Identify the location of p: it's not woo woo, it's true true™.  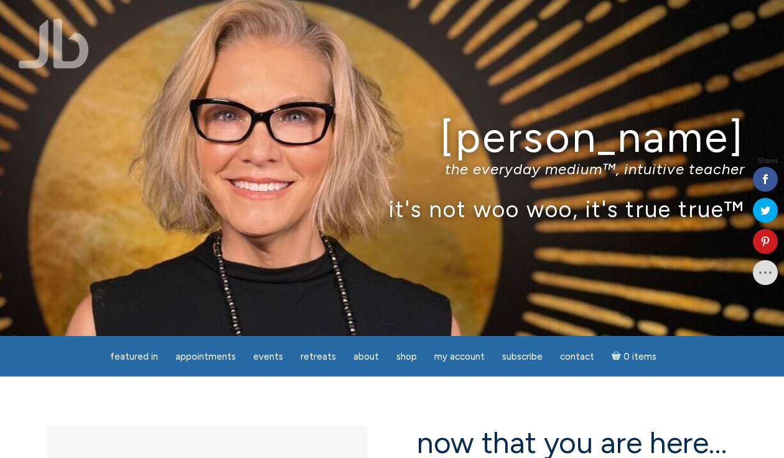
(392, 208).